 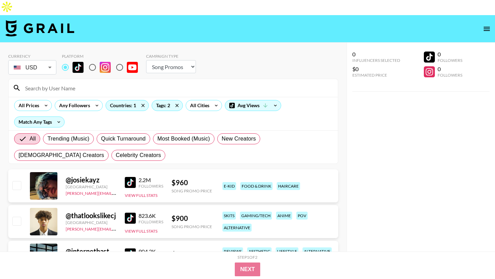 I want to click on div: @ josiekayz, so click(x=91, y=180).